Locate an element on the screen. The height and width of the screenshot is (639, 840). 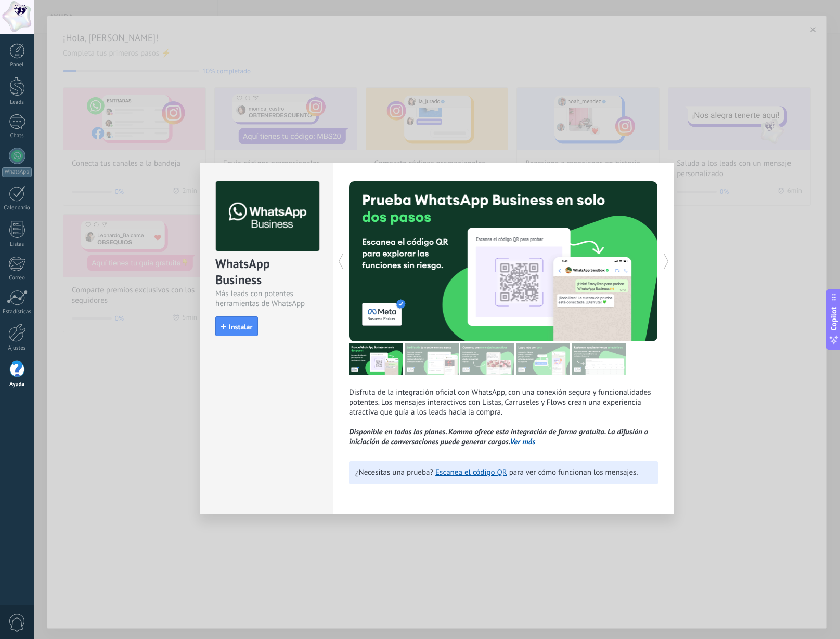
span: Copilot is located at coordinates (834, 320).